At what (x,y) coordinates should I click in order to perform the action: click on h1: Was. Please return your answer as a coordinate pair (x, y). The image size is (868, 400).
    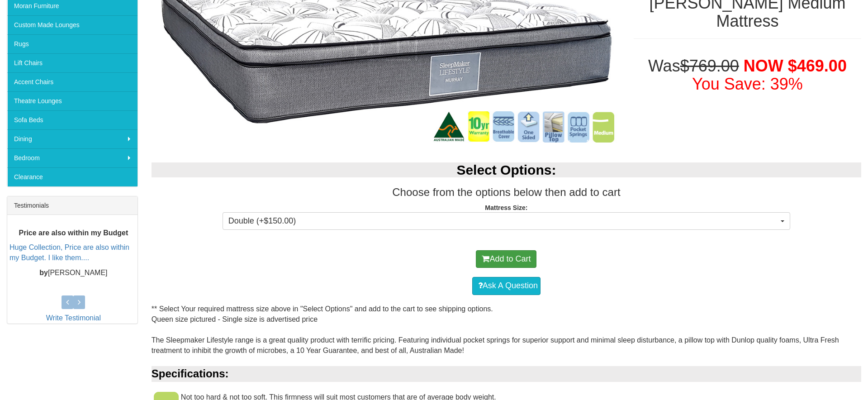
    Looking at the image, I should click on (748, 75).